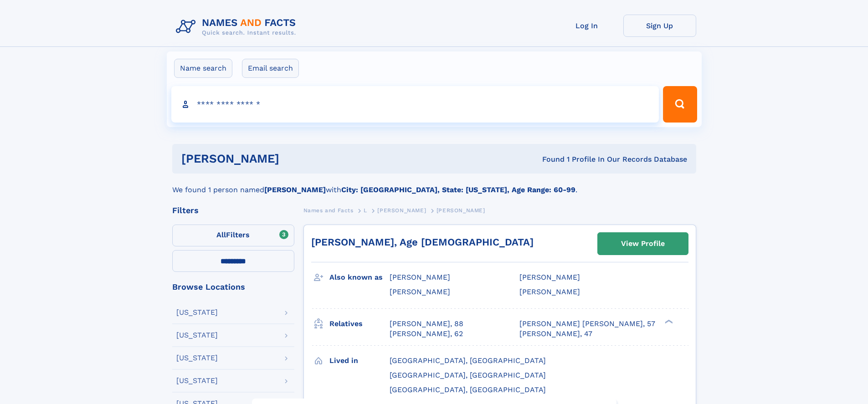  I want to click on h3: Also known as, so click(360, 278).